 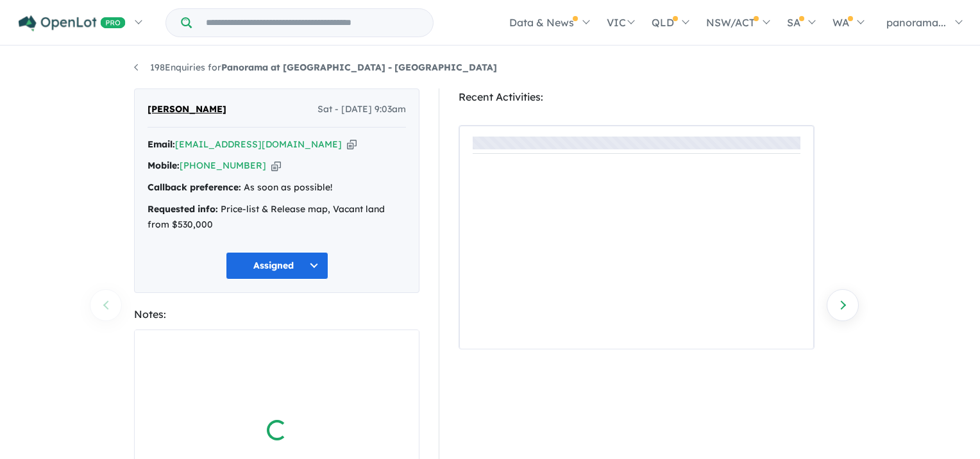 I want to click on strong: Callback preference:, so click(x=194, y=187).